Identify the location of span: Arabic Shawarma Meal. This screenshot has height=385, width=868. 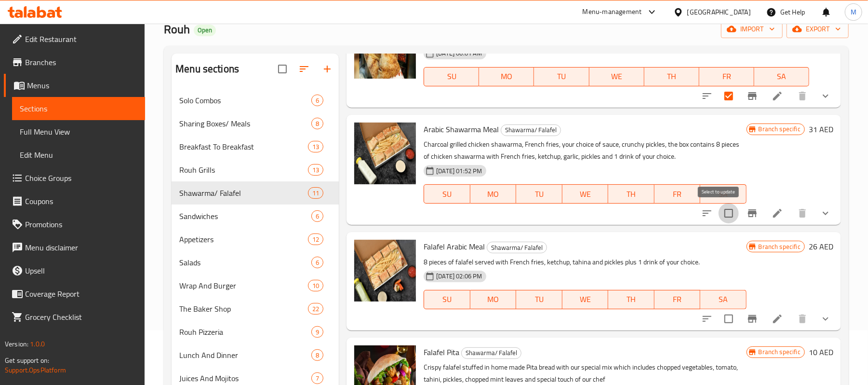
(461, 129).